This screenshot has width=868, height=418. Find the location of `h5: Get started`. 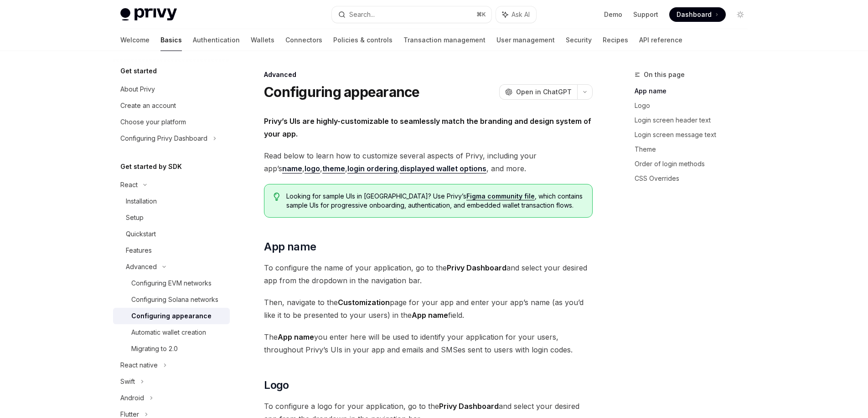

h5: Get started is located at coordinates (138, 71).